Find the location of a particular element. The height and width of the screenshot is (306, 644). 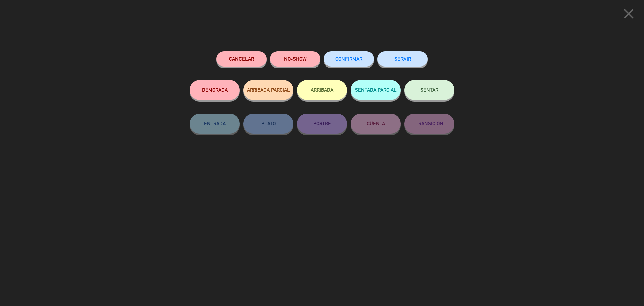

button: CUENTA is located at coordinates (376, 124).